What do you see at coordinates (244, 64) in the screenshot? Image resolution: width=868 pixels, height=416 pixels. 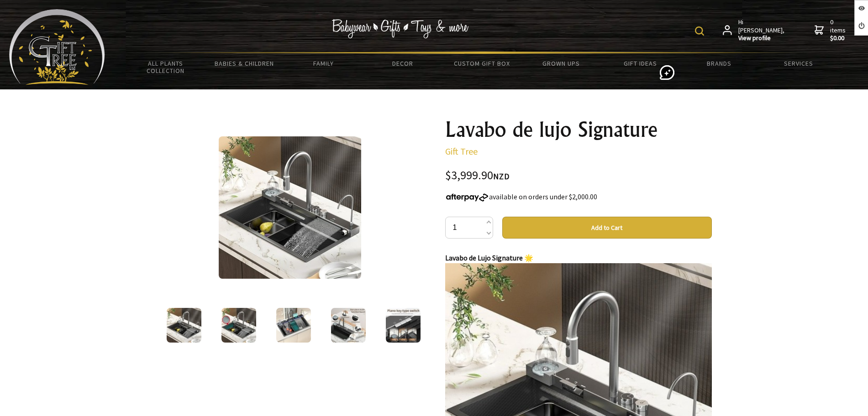 I see `a: Babies & Children` at bounding box center [244, 64].